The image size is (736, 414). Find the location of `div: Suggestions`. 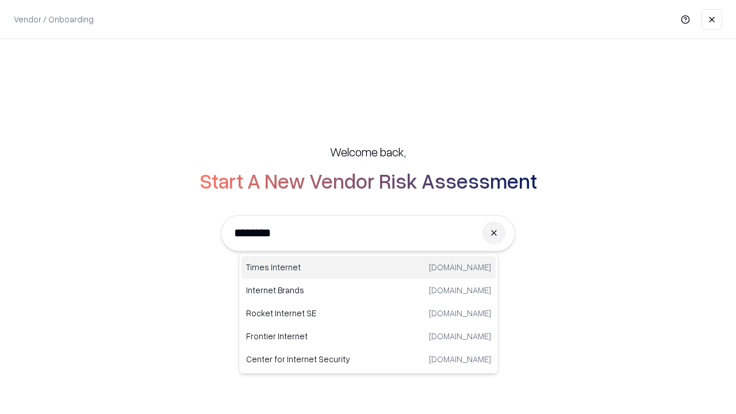

div: Suggestions is located at coordinates (368, 313).